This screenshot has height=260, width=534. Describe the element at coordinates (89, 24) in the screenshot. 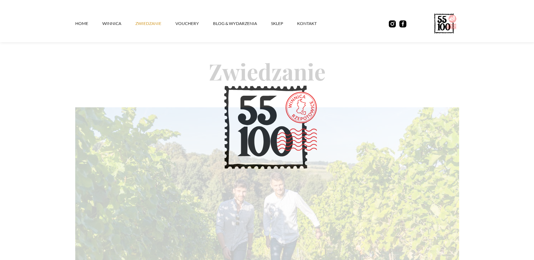

I see `a: Home` at that location.